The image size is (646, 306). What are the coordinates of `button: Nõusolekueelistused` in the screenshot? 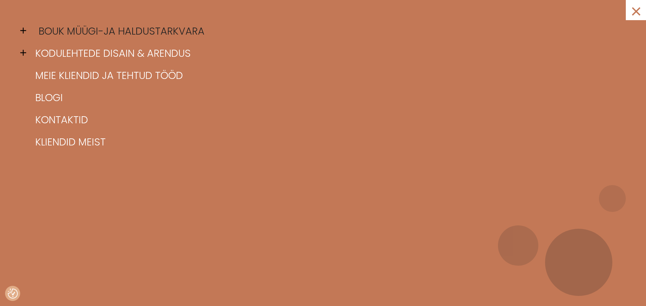 It's located at (13, 294).